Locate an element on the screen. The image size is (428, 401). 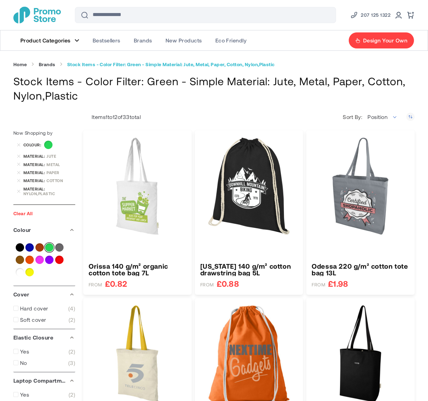
div: Elastic Closure is located at coordinates (44, 338).